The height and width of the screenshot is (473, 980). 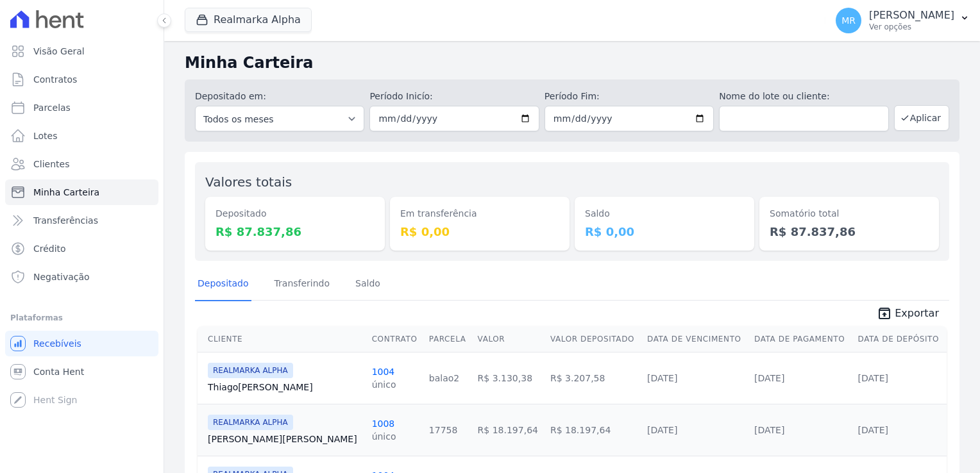 I want to click on label: Depositado em:, so click(x=230, y=96).